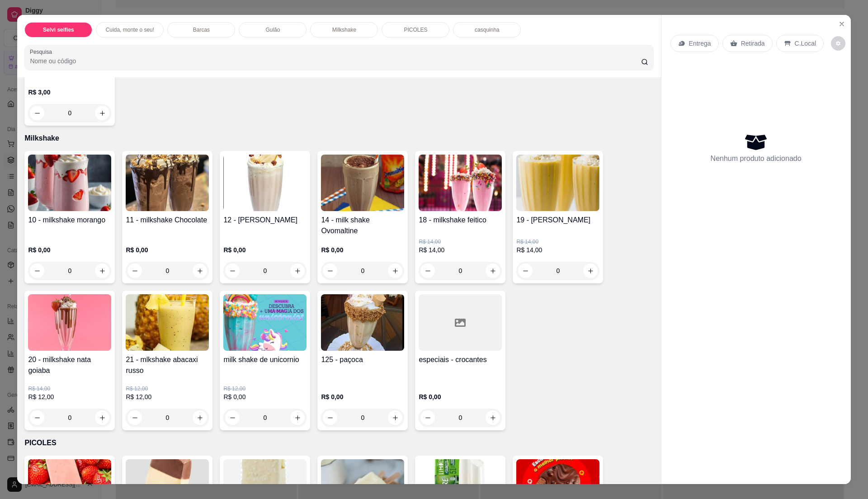 This screenshot has height=499, width=868. I want to click on h4: 10 - milkshake morango, so click(69, 220).